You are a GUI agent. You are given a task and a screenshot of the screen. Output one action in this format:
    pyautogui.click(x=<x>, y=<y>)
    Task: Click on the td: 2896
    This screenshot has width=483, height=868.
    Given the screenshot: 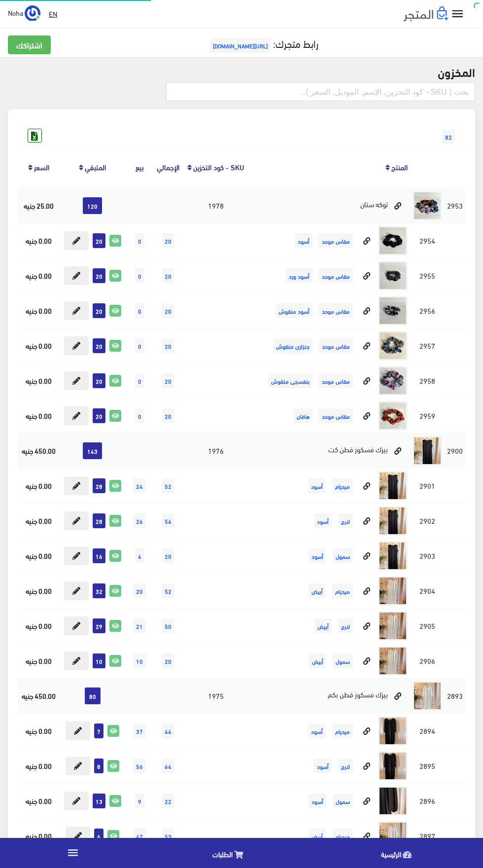 What is the action you would take?
    pyautogui.click(x=427, y=801)
    